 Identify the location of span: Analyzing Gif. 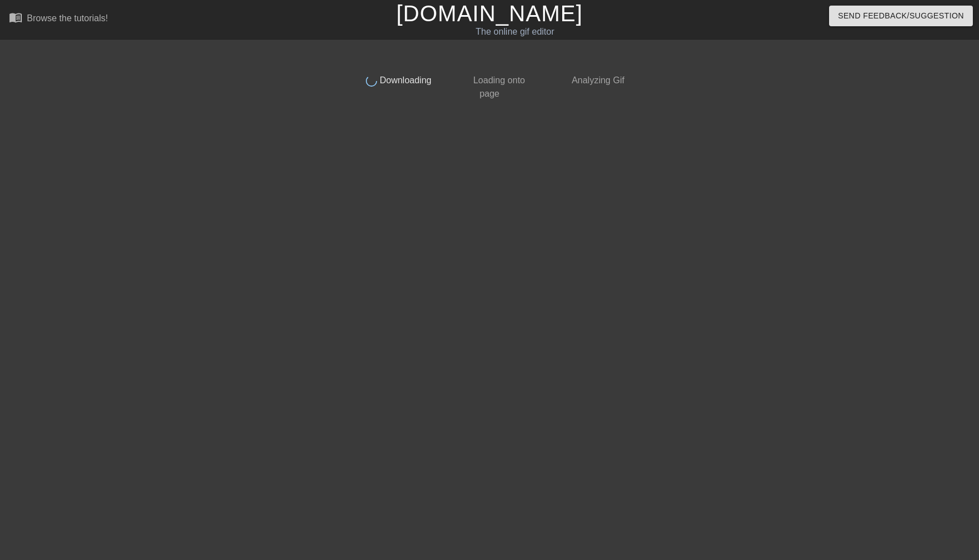
(597, 80).